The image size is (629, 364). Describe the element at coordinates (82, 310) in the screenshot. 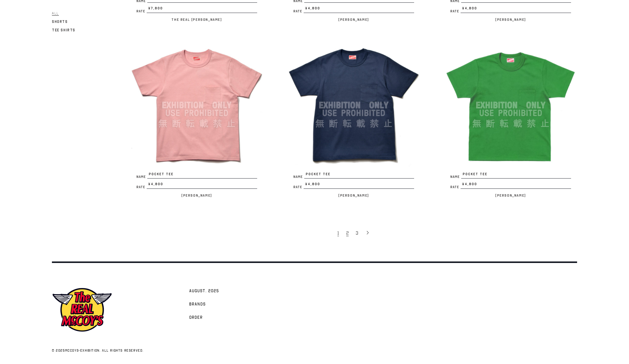

I see `img: mccoys-exhibition` at that location.